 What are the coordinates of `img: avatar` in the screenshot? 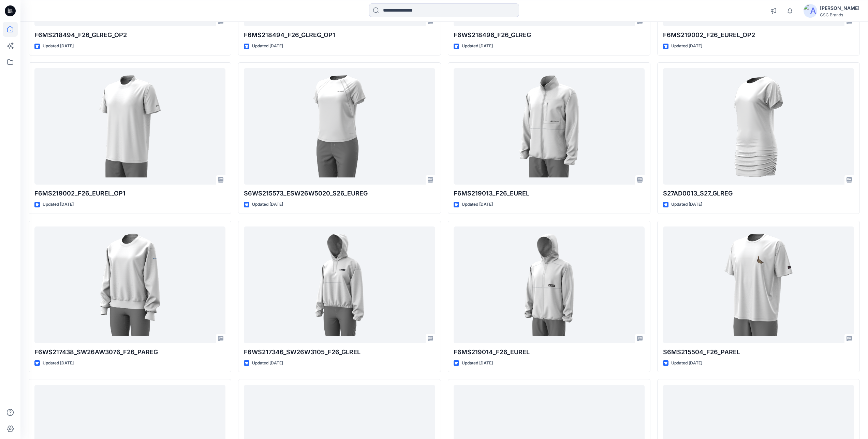 It's located at (810, 11).